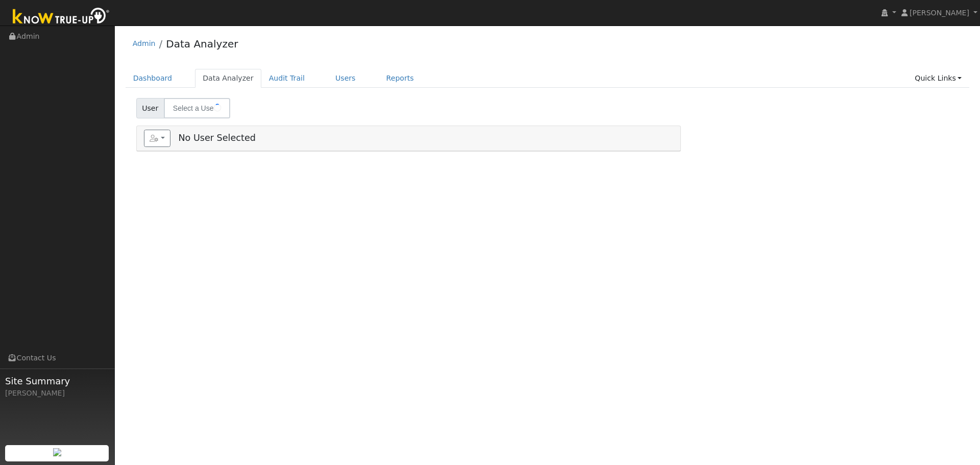  I want to click on img: retrieve, so click(57, 452).